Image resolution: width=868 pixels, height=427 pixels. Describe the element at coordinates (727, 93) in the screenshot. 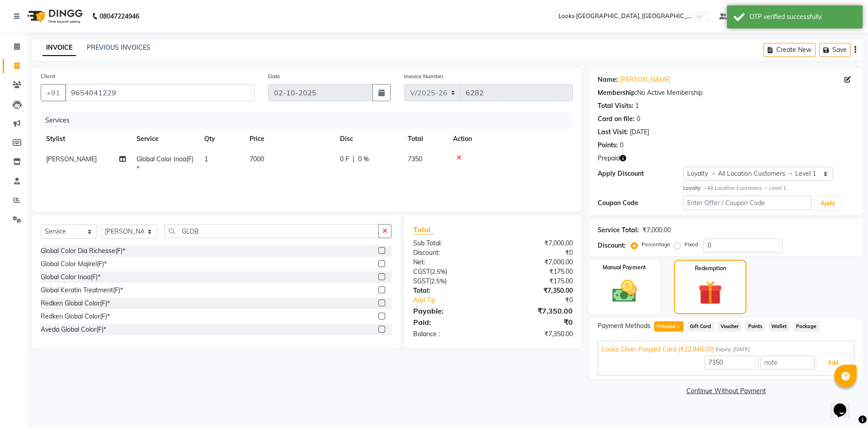

I see `div: No Active Membership` at that location.